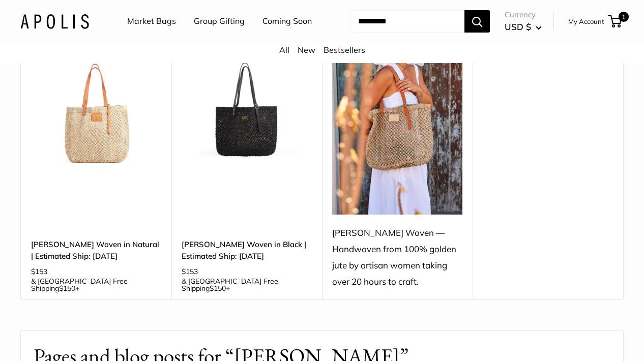  Describe the element at coordinates (523, 15) in the screenshot. I see `span: Currency` at that location.